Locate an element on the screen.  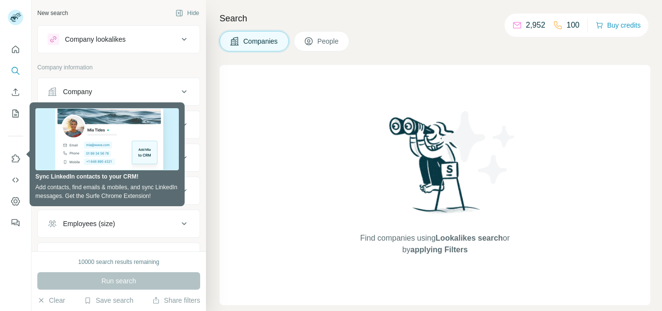
div: Company is located at coordinates (78, 92).